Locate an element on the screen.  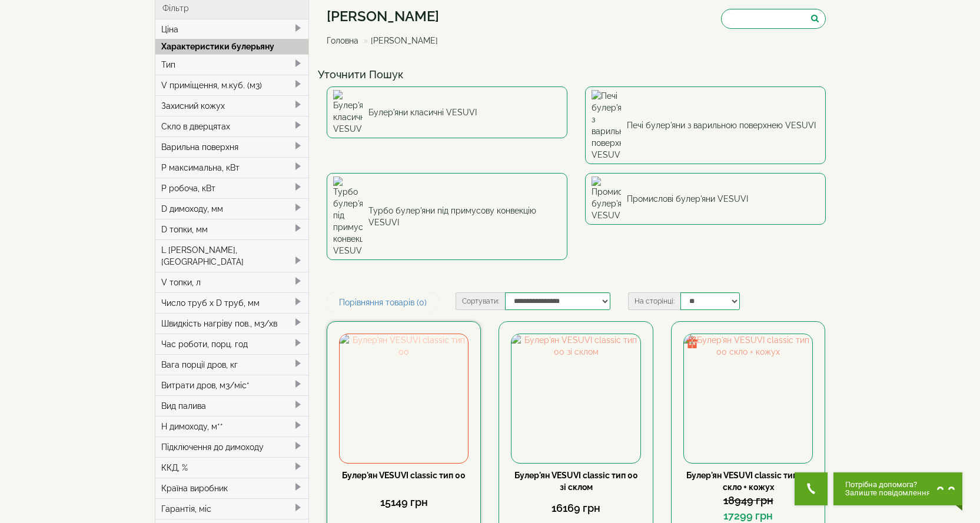
a: Промислові булер'яни VESUVI Промислові булер'яни VESUVI is located at coordinates (705, 199).